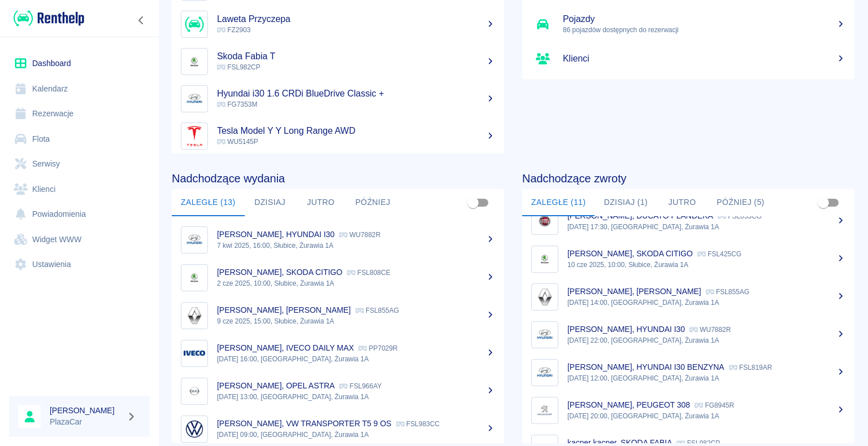 The height and width of the screenshot is (446, 868). What do you see at coordinates (704, 58) in the screenshot?
I see `h5: Klienci` at bounding box center [704, 58].